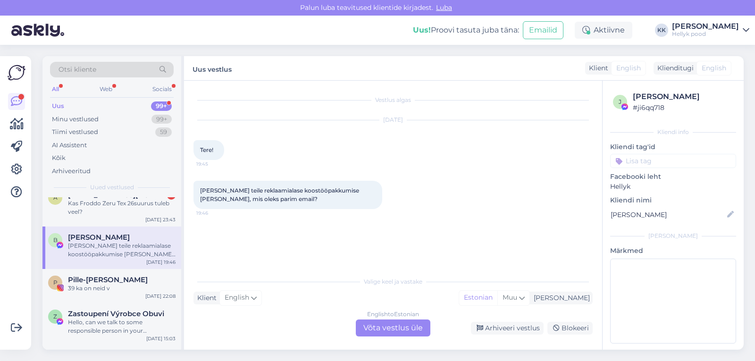 This screenshot has width=755, height=361. I want to click on div: Hellyk pood, so click(705, 34).